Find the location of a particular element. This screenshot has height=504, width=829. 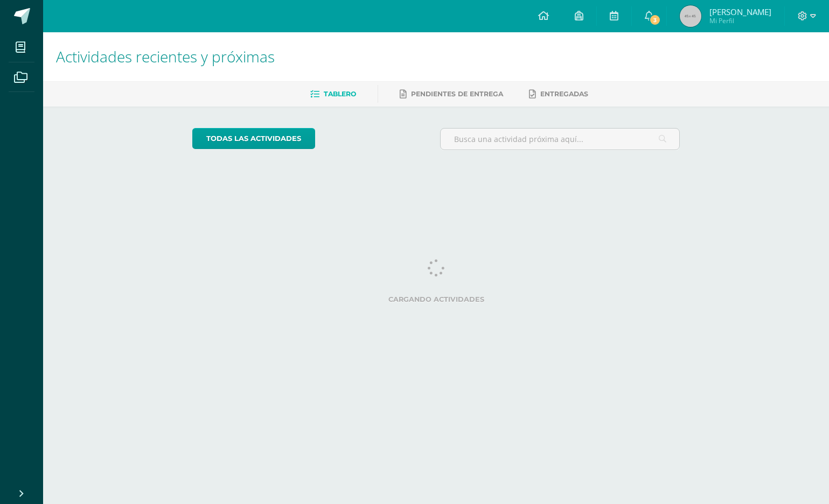

span: 3 is located at coordinates (655, 20).